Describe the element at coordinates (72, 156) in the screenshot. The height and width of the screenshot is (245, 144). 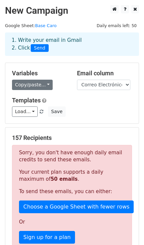
I see `p: Sorry, you don't have enough daily email credits to send these emails.` at that location.